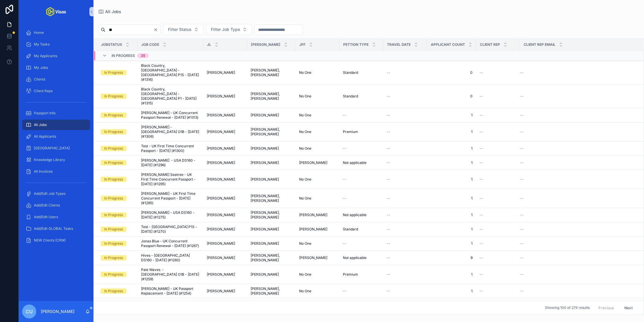 The width and height of the screenshot is (644, 322). I want to click on span: Premium, so click(351, 275).